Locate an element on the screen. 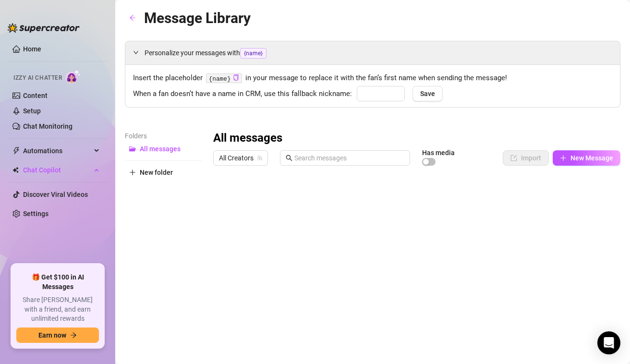 This screenshot has height=364, width=630. img: AI Chatter is located at coordinates (73, 76).